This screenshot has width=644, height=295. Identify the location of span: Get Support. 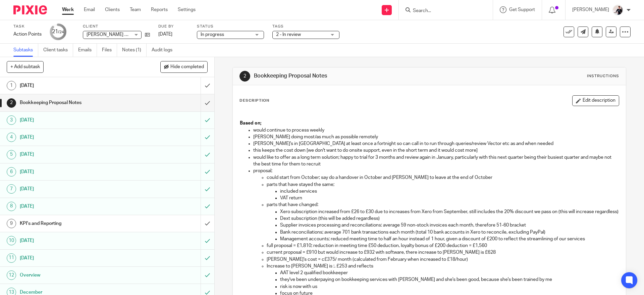
(522, 10).